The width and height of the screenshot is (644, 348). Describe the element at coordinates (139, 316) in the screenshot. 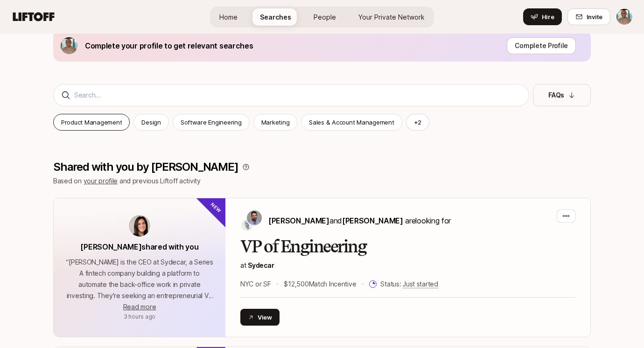

I see `span: September 17, 2025 3:03pm` at that location.